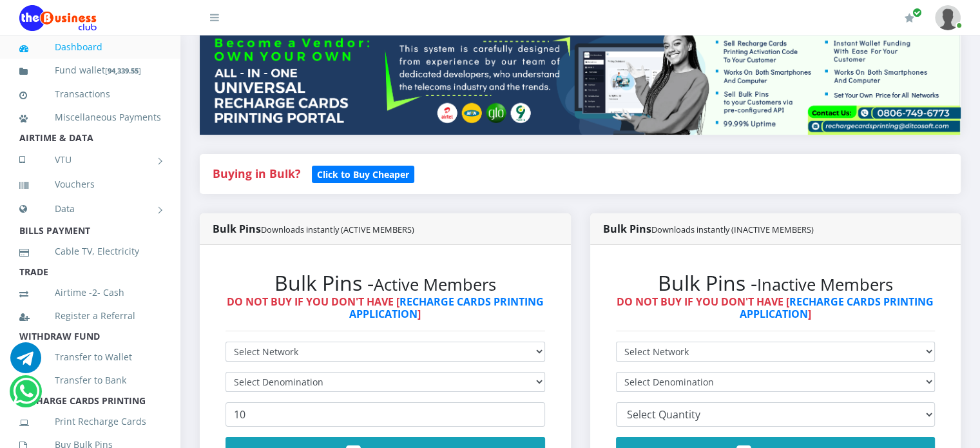 The height and width of the screenshot is (448, 980). Describe the element at coordinates (385, 414) in the screenshot. I see `input: Enter Quantity` at that location.